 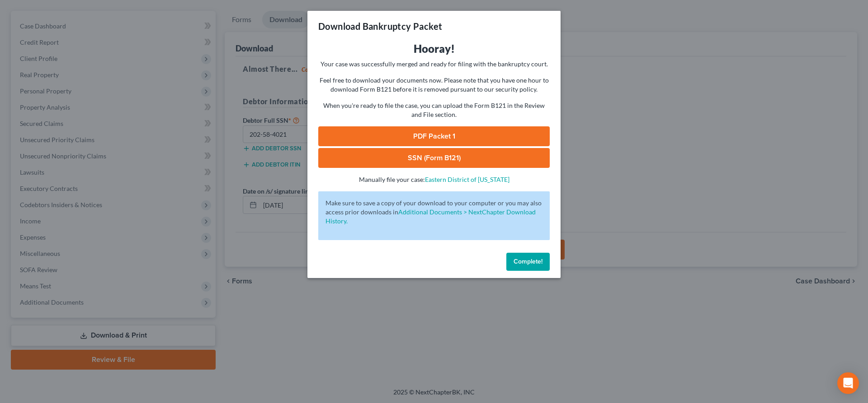 I want to click on a: Additional Documents > NextChapter Download History., so click(x=430, y=216).